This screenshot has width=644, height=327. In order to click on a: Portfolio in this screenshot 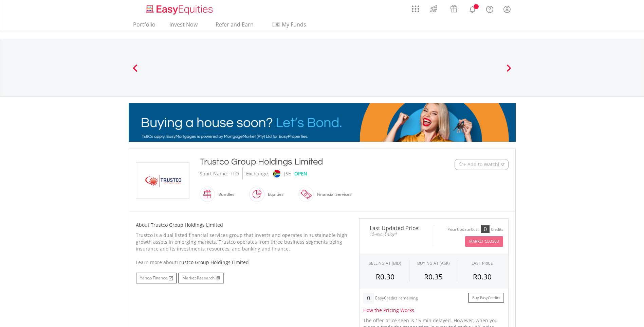, I will do `click(144, 27)`.